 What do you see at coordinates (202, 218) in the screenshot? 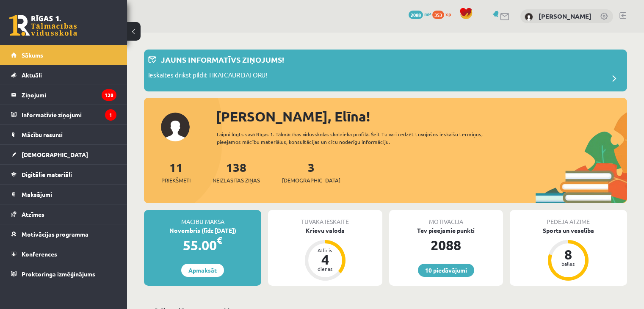
I see `div: Mācību maksa` at bounding box center [202, 218].